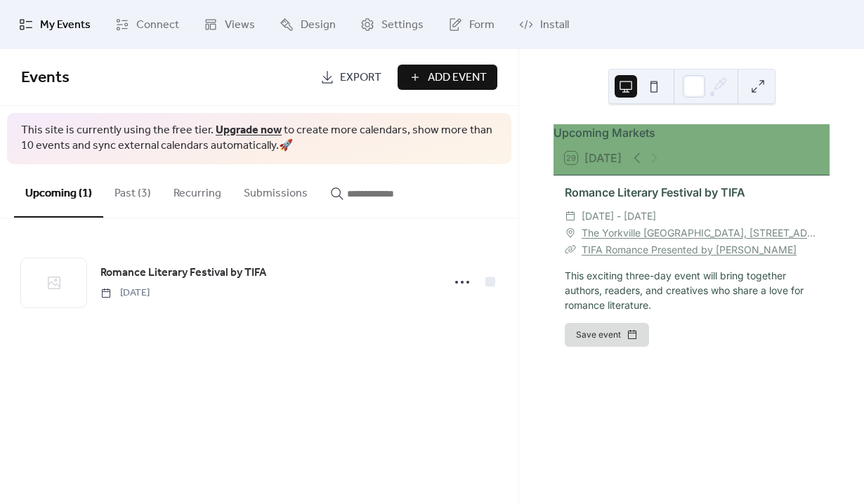 The height and width of the screenshot is (504, 864). What do you see at coordinates (132, 190) in the screenshot?
I see `button: Past (3)` at bounding box center [132, 190].